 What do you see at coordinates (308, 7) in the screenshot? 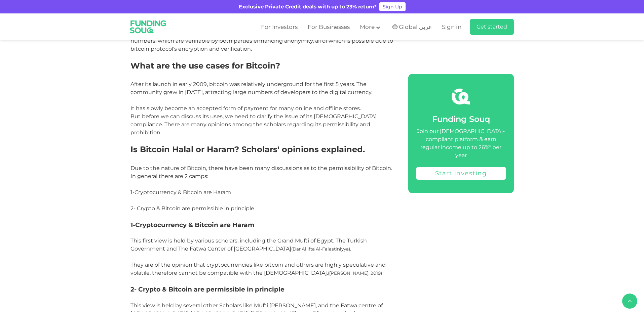
I see `div: Exclusive Private Credit deals with up to 23% return*` at bounding box center [308, 7].